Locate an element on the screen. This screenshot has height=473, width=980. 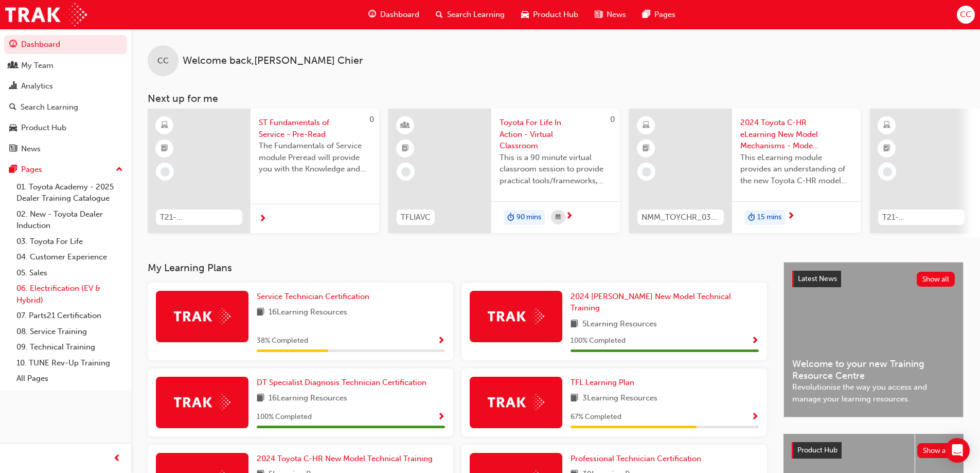
a: TFL Learning Plan is located at coordinates (604, 382).